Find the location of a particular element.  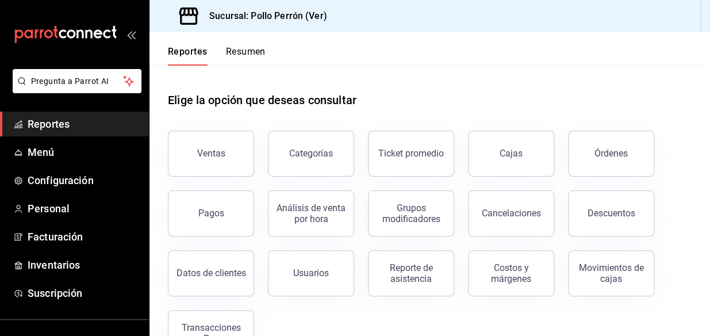

div: Categorías is located at coordinates (311, 153).